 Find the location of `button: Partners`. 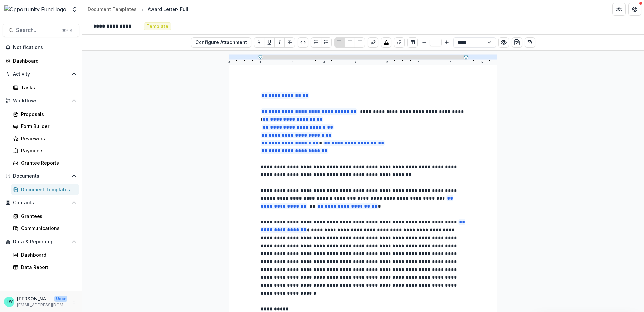

button: Partners is located at coordinates (619, 9).